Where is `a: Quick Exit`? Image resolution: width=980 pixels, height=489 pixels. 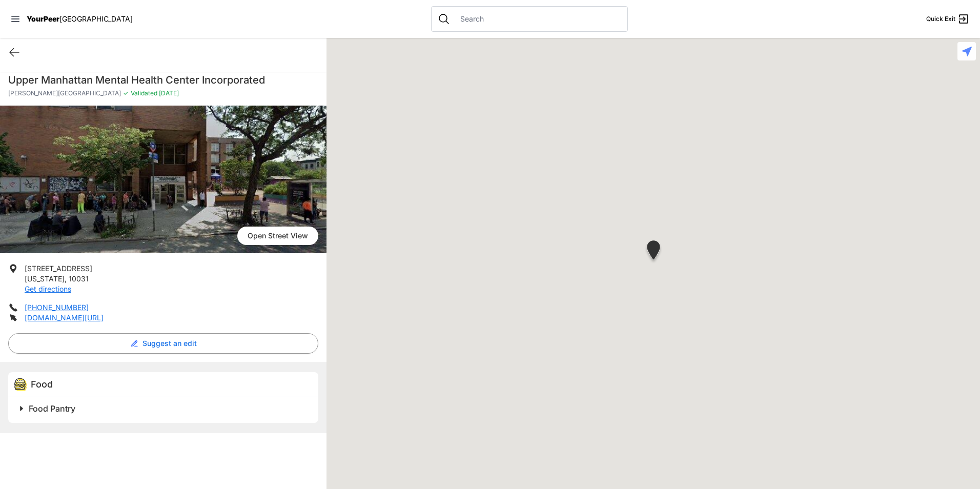 a: Quick Exit is located at coordinates (948, 19).